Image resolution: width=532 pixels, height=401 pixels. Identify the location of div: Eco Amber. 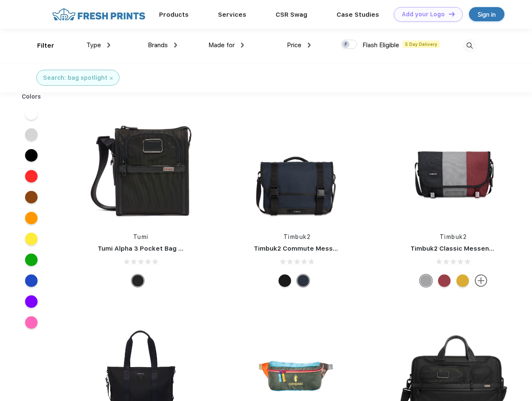
(463, 281).